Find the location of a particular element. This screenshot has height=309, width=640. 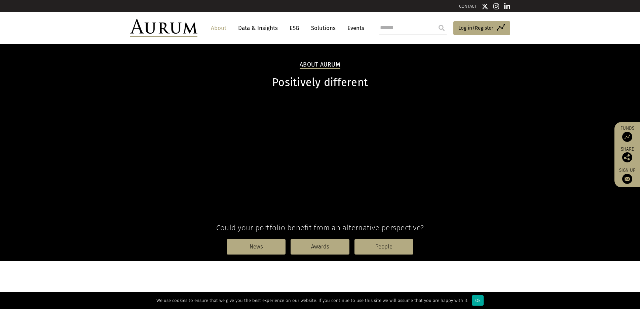

div: Share is located at coordinates (627, 155).